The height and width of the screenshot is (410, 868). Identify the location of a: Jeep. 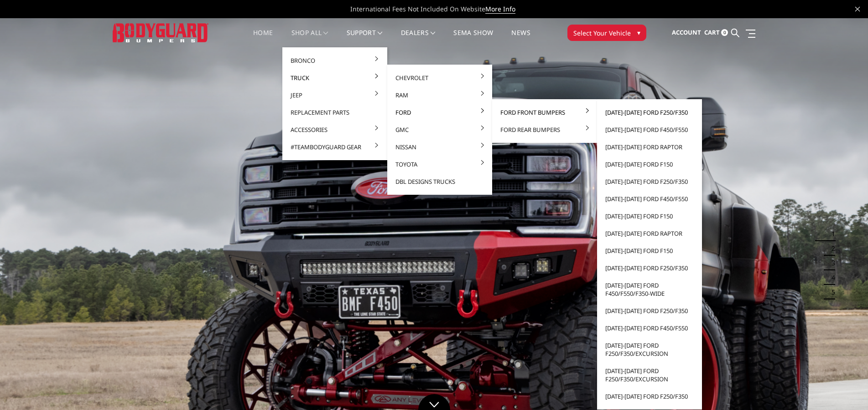
(335, 95).